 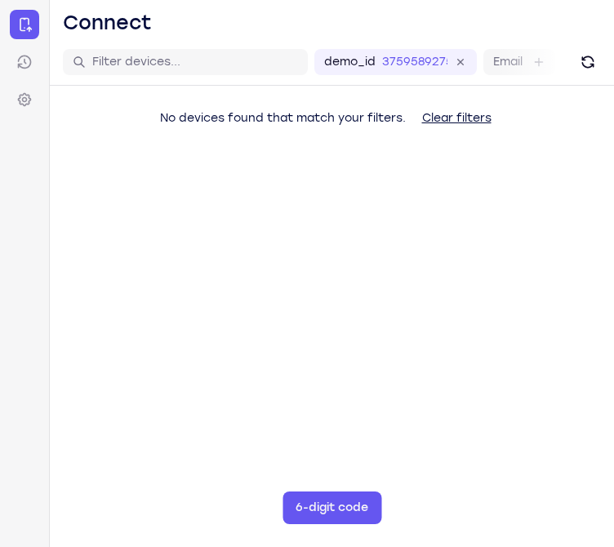 What do you see at coordinates (508, 62) in the screenshot?
I see `label: Email` at bounding box center [508, 62].